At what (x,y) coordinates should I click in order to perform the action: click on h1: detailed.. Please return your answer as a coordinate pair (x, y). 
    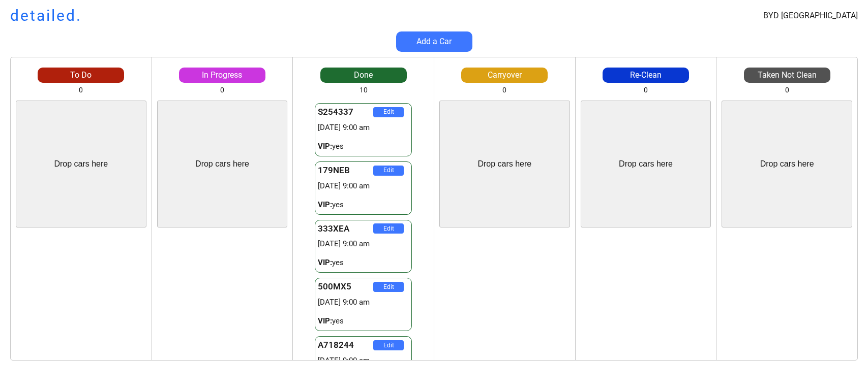
    Looking at the image, I should click on (45, 15).